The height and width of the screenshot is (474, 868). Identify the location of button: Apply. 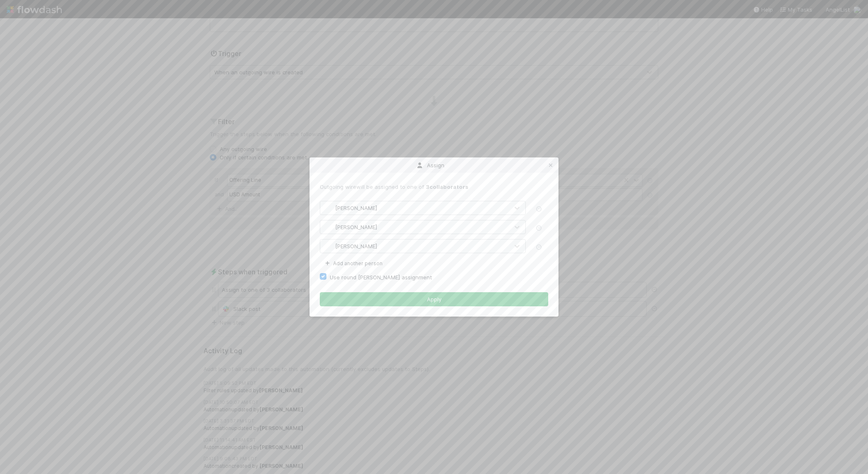
(434, 299).